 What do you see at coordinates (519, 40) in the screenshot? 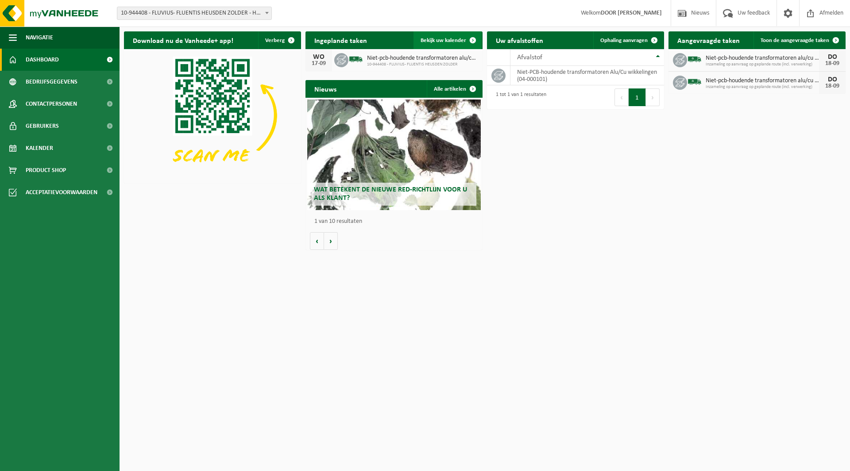
I see `h2: Uw afvalstoffen` at bounding box center [519, 40].